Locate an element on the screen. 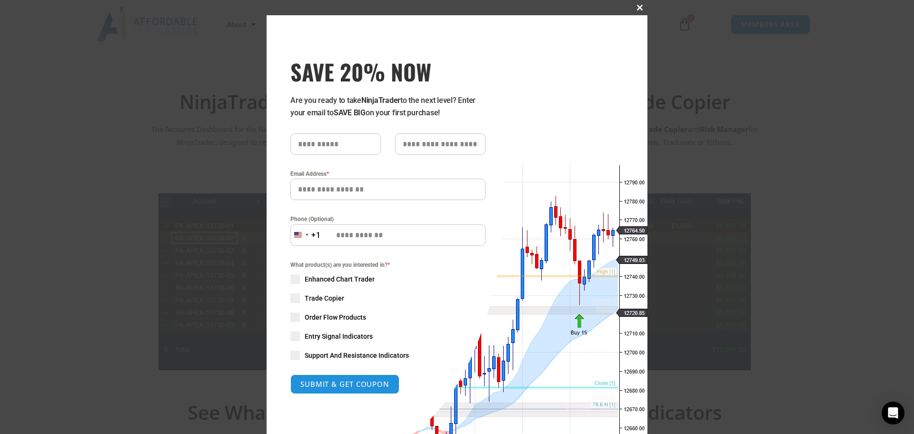  div: Open Intercom Messenger is located at coordinates (893, 413).